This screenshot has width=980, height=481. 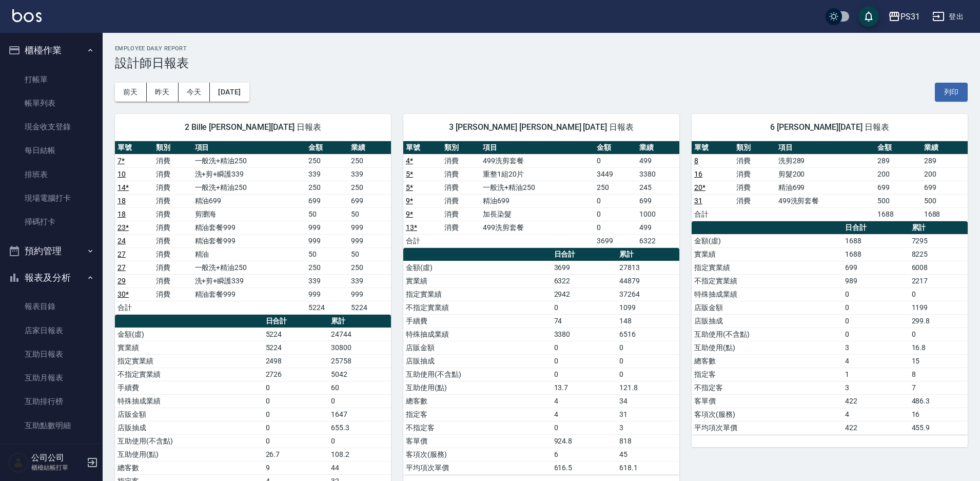 What do you see at coordinates (296, 361) in the screenshot?
I see `td: 2498` at bounding box center [296, 361].